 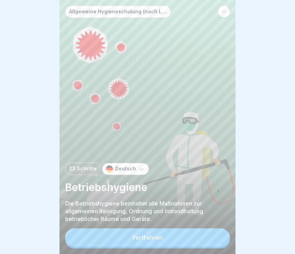 What do you see at coordinates (147, 212) in the screenshot?
I see `p: Die Betriebshygiene beinhaltet alle Maßnahmen zur allgemeinen Reinigung, Ordnung und Instandhaltu...` at bounding box center [147, 212].